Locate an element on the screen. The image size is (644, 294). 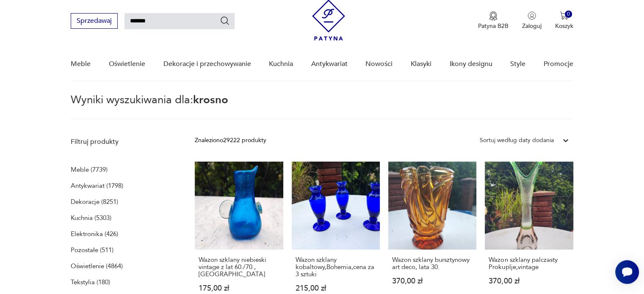
a: Oświetlenie is located at coordinates (127, 64).